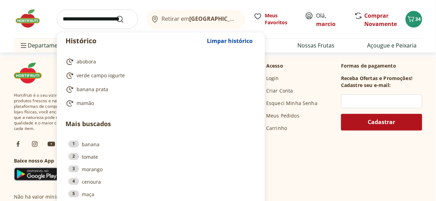  What do you see at coordinates (316, 46) in the screenshot?
I see `a: Nossas Frutas` at bounding box center [316, 46].